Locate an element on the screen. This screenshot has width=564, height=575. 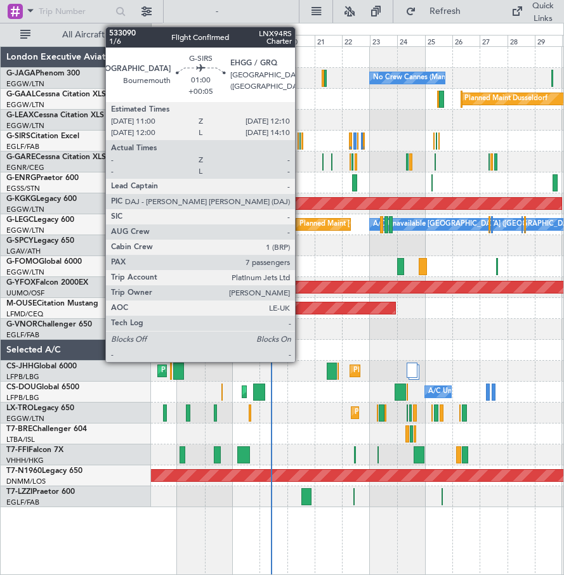
a: CS-DOUGlobal 6500 is located at coordinates (42, 387).